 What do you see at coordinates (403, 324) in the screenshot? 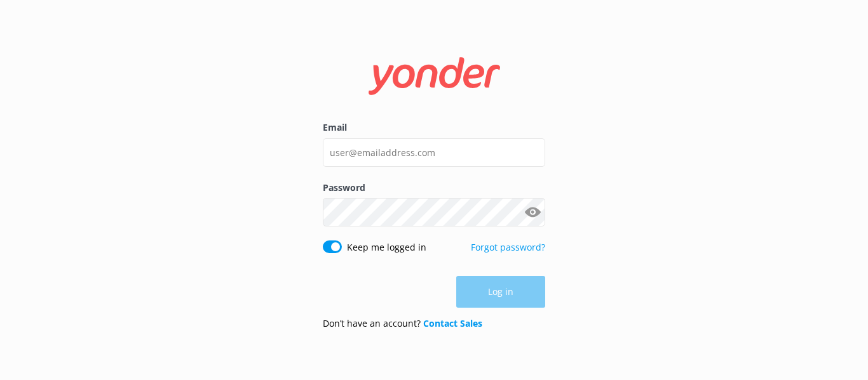
I see `p: Don’t have an account?` at bounding box center [403, 324].